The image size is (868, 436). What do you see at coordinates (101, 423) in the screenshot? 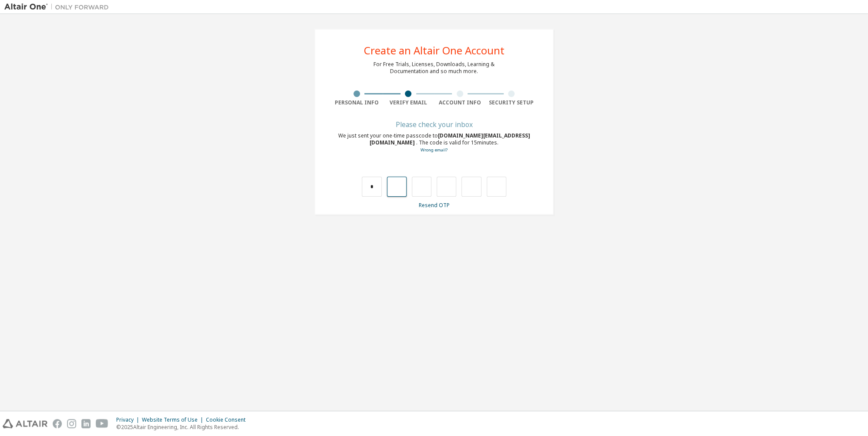
I see `img: youtube.svg` at bounding box center [101, 423].